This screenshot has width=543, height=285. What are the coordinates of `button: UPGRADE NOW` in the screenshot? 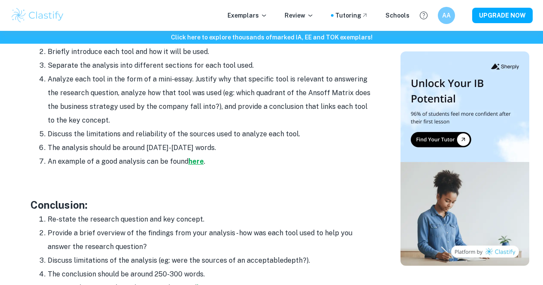 It's located at (502, 15).